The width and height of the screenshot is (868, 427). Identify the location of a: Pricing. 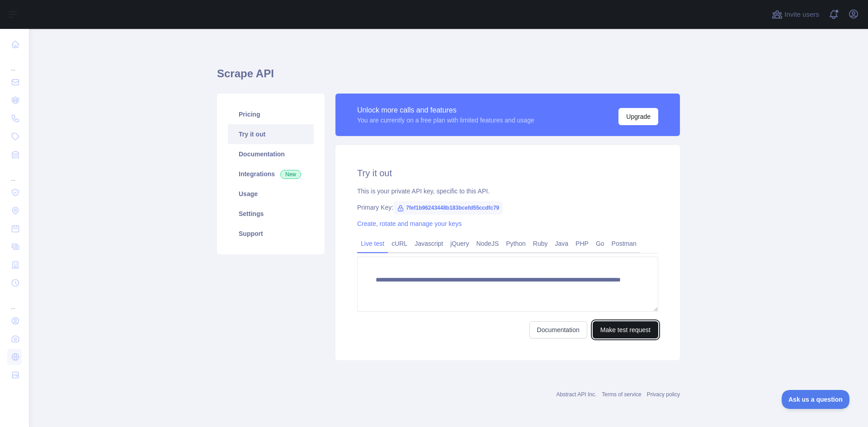
(271, 114).